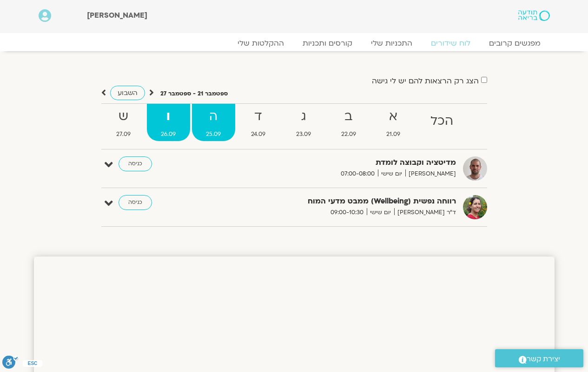 This screenshot has width=588, height=372. Describe the element at coordinates (348, 116) in the screenshot. I see `strong: ב` at that location.